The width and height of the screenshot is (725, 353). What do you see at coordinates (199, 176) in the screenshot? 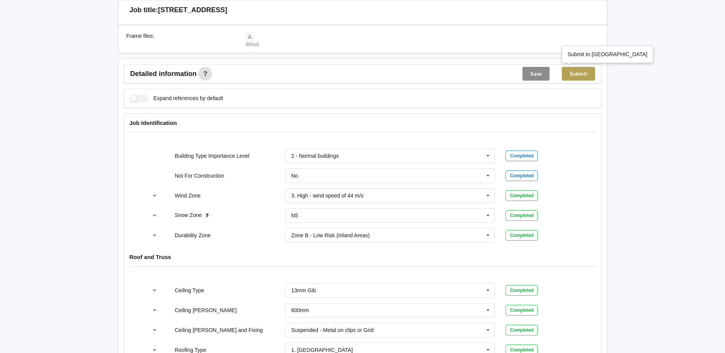
I see `label: Not For Construction` at bounding box center [199, 176].